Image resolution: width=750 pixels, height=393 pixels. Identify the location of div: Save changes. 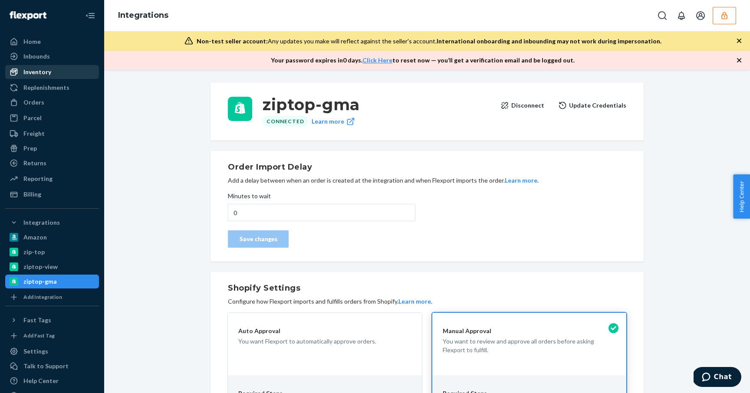
(258, 239).